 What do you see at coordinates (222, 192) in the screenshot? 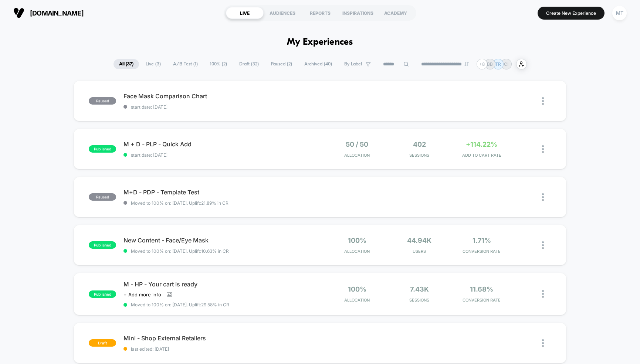
I see `span: M+D - PDP - Template Test` at bounding box center [222, 192].